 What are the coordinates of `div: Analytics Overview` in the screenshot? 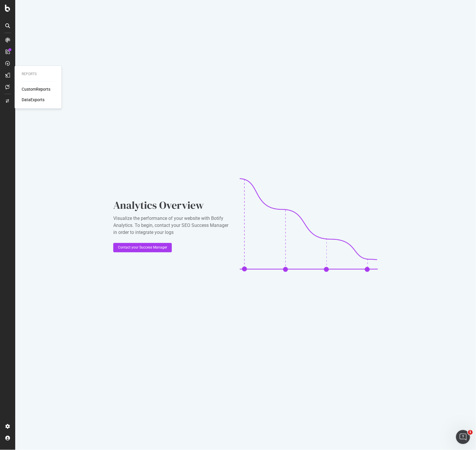 It's located at (172, 206).